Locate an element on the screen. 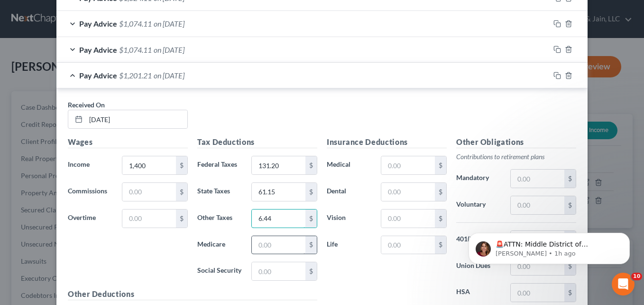 The height and width of the screenshot is (305, 644). h5: Other Deductions is located at coordinates (193, 294).